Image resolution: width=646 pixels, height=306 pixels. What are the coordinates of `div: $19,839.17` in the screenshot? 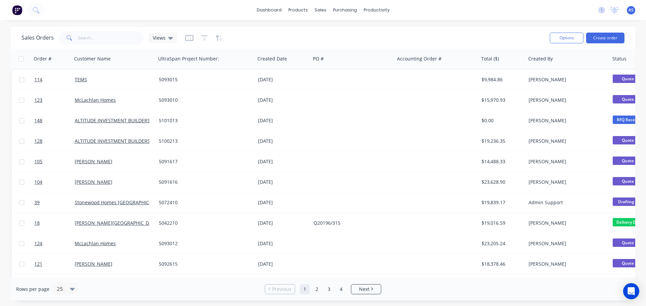 It's located at (501, 203).